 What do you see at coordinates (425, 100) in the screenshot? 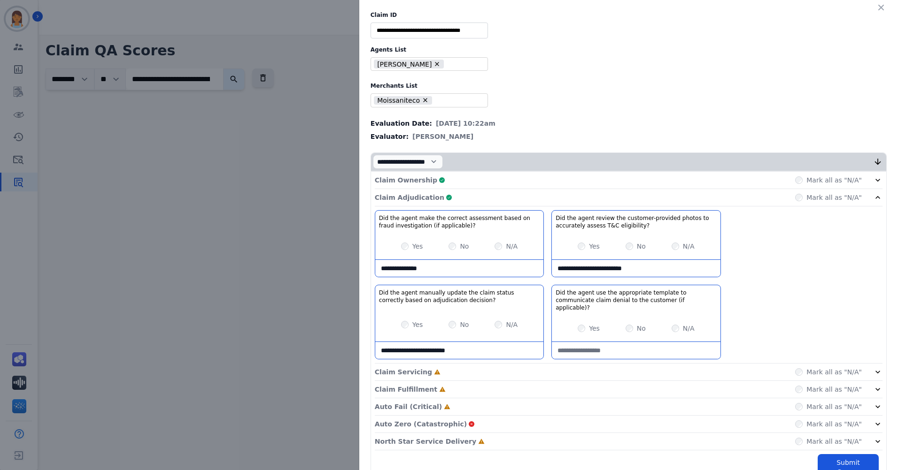
I see `button: Remove Moissaniteco` at bounding box center [425, 100].